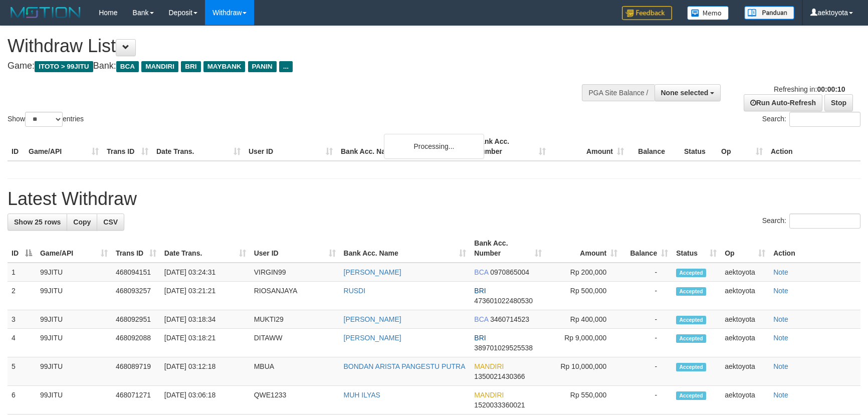  I want to click on span: CSV, so click(111, 222).